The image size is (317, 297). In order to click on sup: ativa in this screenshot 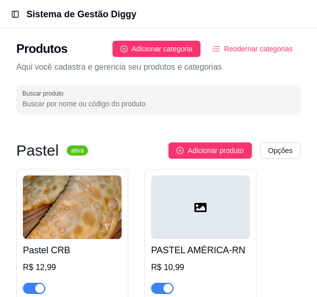, I will do `click(77, 151)`.